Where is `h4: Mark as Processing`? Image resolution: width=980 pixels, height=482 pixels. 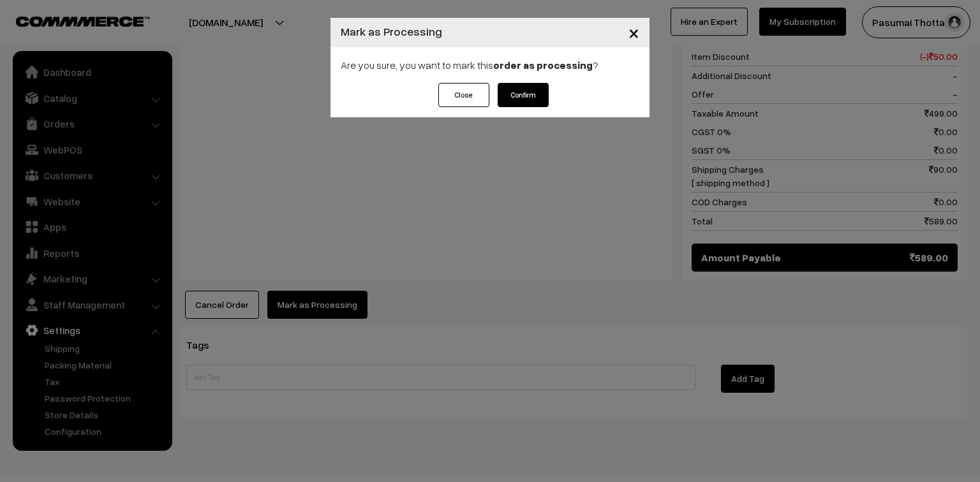
h4: Mark as Processing is located at coordinates (391, 31).